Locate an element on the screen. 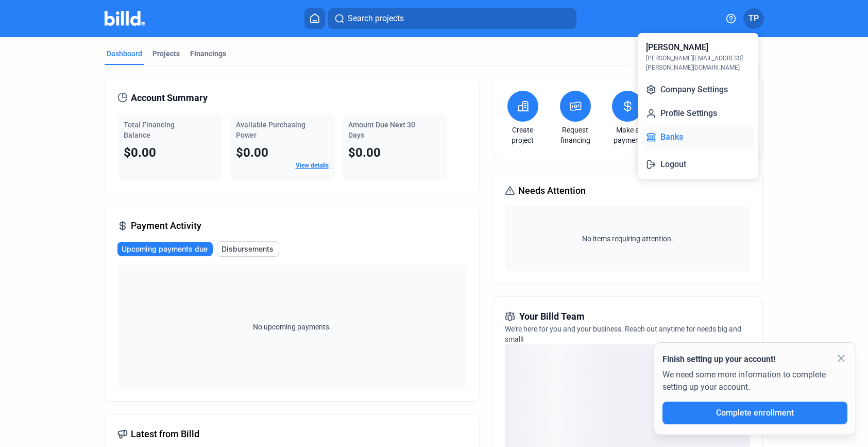 This screenshot has width=868, height=447. button: Banks is located at coordinates (698, 137).